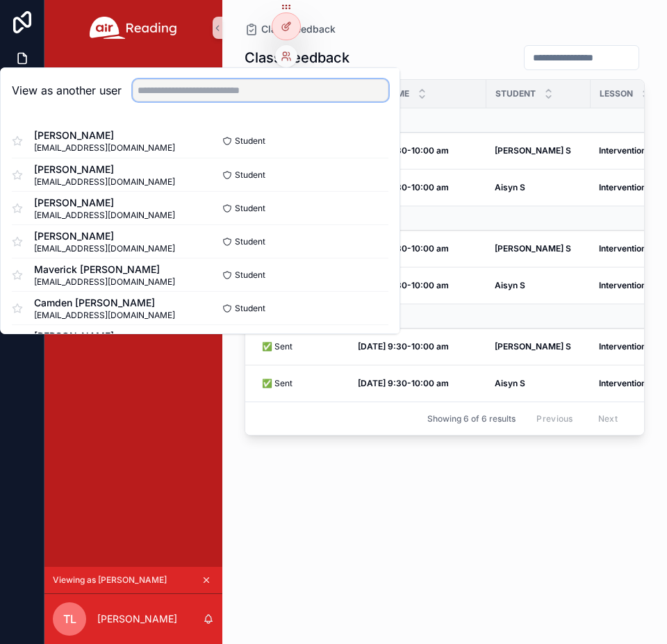 The image size is (667, 644). I want to click on a: Class Feedback, so click(290, 29).